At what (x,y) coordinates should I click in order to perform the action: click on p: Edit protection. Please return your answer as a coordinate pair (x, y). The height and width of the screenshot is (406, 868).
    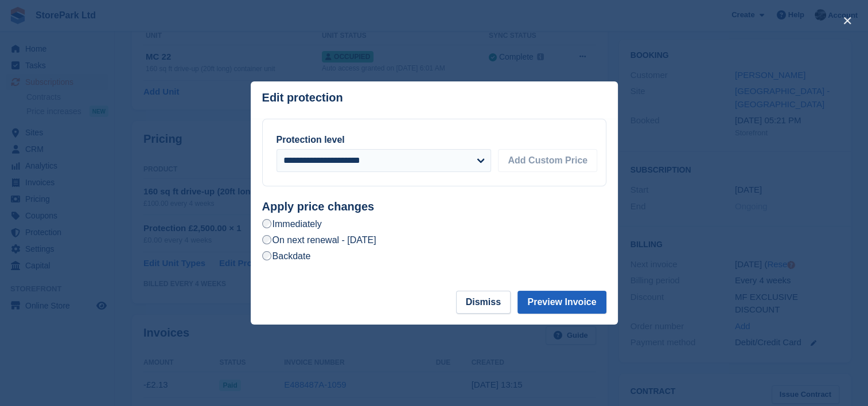
    Looking at the image, I should click on (302, 97).